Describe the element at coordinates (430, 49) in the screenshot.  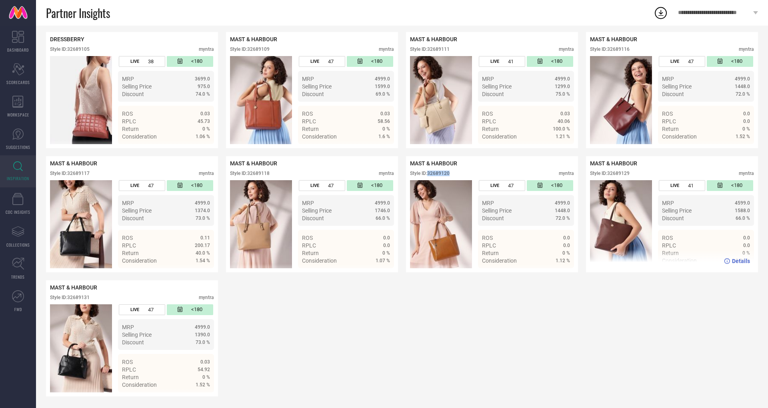
I see `div: Style ID: 32689111` at that location.